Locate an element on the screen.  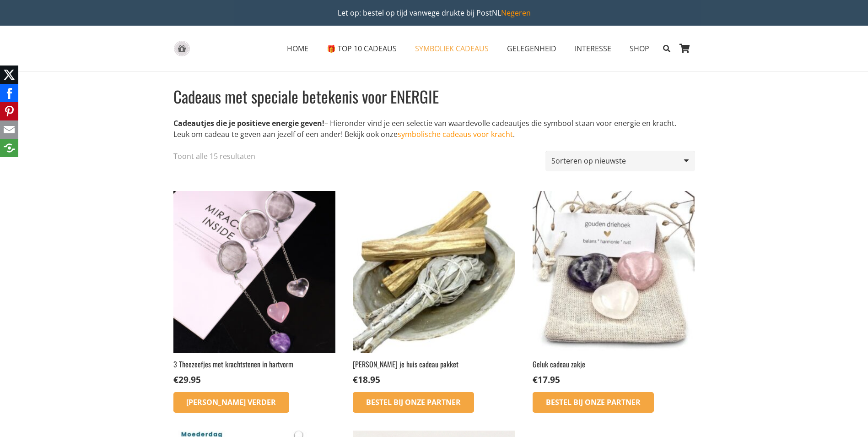
b: Cadeautjes die je positieve energie geven! is located at coordinates (249, 123).